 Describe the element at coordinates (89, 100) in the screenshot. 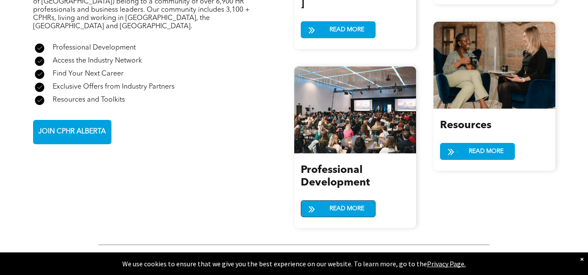

I see `span: Resources and Toolkits` at that location.